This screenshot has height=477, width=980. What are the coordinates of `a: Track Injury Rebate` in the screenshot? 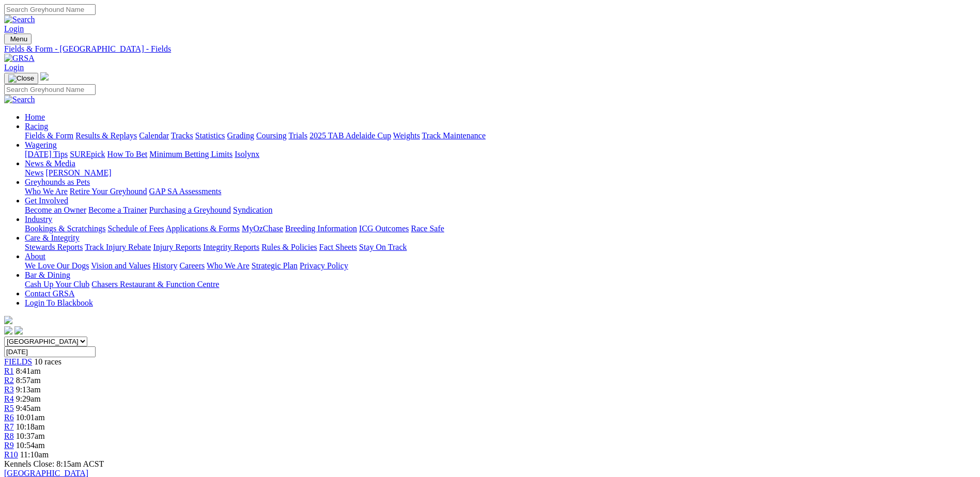 It's located at (118, 247).